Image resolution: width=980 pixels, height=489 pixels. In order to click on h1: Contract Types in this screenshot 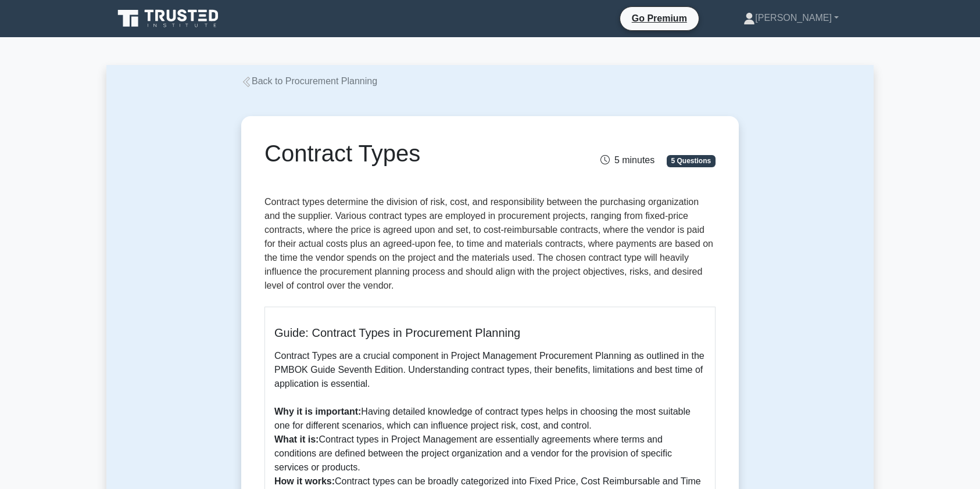, I will do `click(412, 153)`.